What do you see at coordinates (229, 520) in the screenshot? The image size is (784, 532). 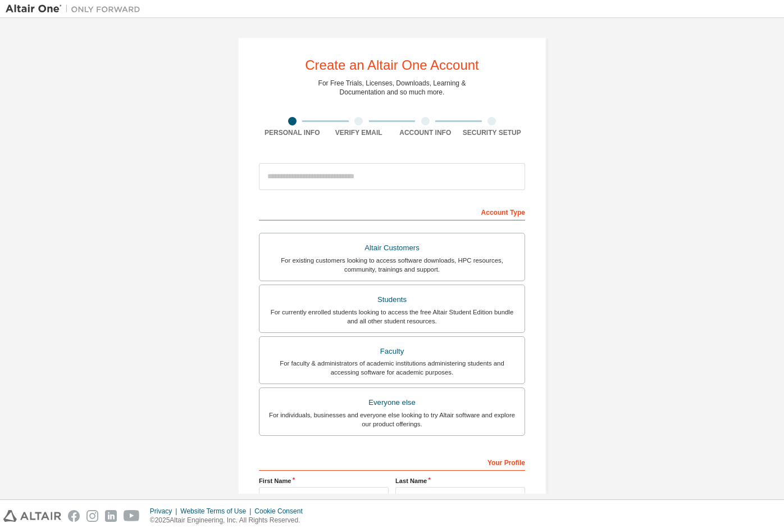 I see `p: © 2025 Altair Engineering, Inc. All Rights Reserved.` at bounding box center [229, 520].